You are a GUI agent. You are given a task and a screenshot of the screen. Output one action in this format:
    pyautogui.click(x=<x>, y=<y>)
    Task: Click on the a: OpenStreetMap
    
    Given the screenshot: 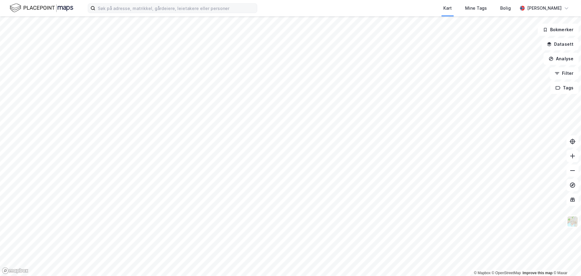 What is the action you would take?
    pyautogui.click(x=506, y=273)
    